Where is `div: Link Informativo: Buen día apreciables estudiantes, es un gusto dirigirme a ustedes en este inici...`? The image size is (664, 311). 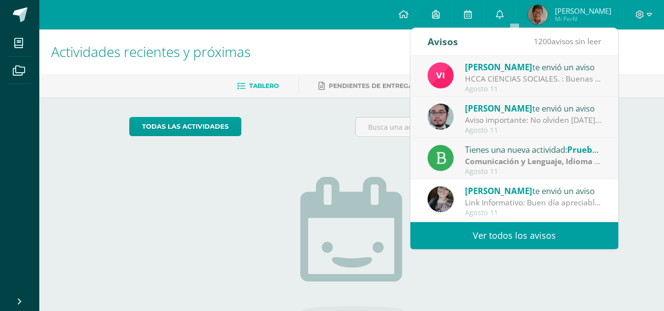
div: Link Informativo: Buen día apreciables estudiantes, es un gusto dirigirme a ustedes en este inici... is located at coordinates (533, 203).